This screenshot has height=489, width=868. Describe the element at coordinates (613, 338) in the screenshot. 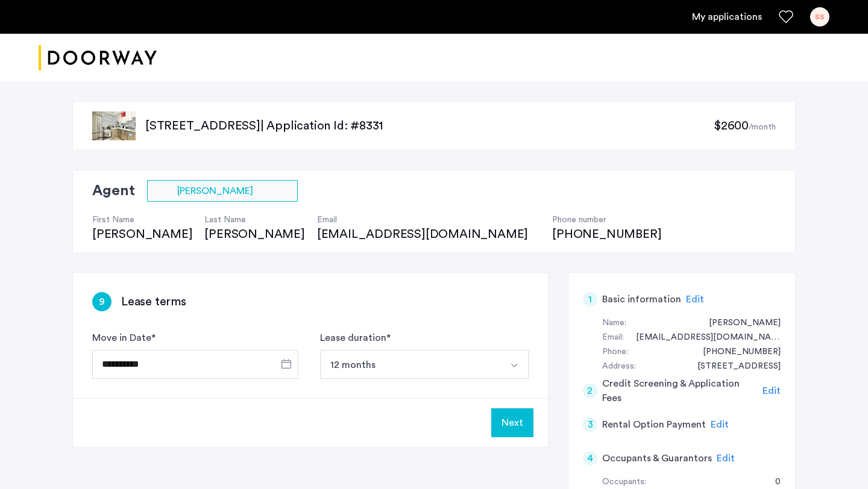

I see `div: Email:` at that location.